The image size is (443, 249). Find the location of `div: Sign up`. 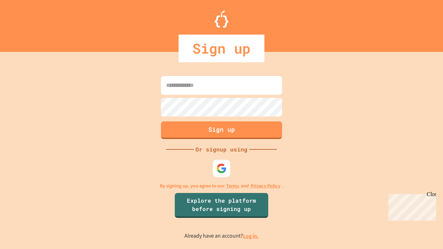

div: Sign up is located at coordinates (221, 48).